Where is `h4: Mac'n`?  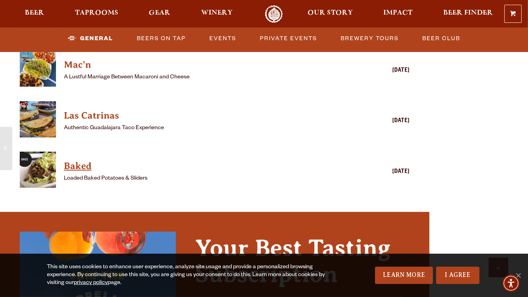
h4: Mac'n is located at coordinates (203, 65).